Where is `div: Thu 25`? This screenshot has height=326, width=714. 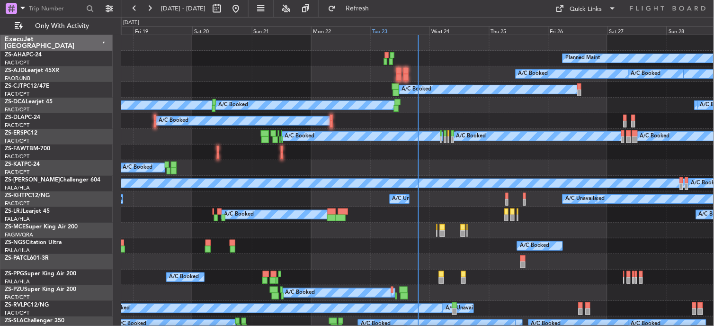 div: Thu 25 is located at coordinates (518, 30).